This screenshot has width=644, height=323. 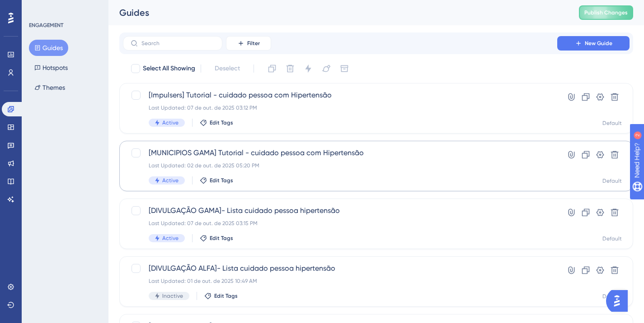 I want to click on div: Last Updated: 07 de out. de 2025 03:15 PM, so click(x=340, y=223).